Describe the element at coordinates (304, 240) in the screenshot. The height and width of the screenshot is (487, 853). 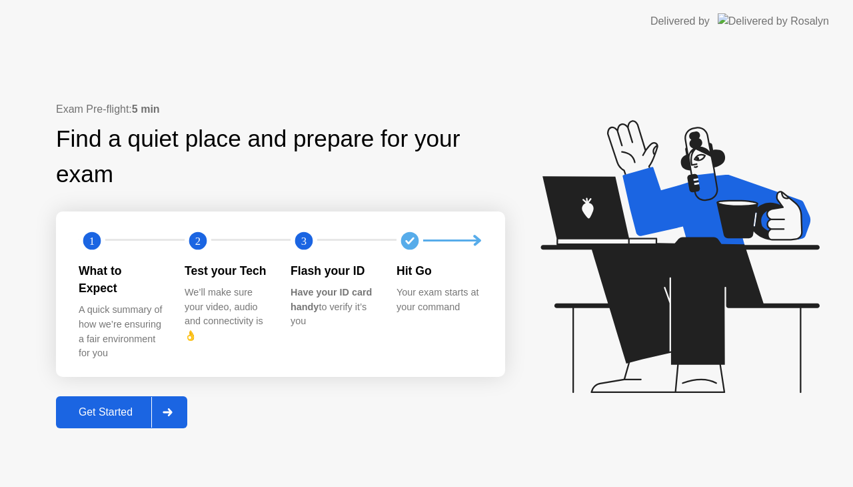
I see `text: 3` at that location.